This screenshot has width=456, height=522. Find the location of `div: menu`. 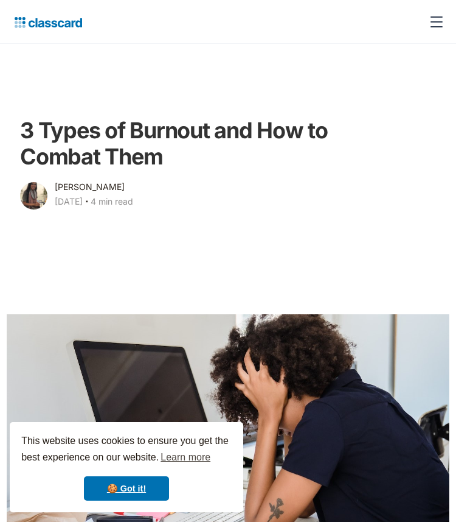

div: menu is located at coordinates (435, 22).